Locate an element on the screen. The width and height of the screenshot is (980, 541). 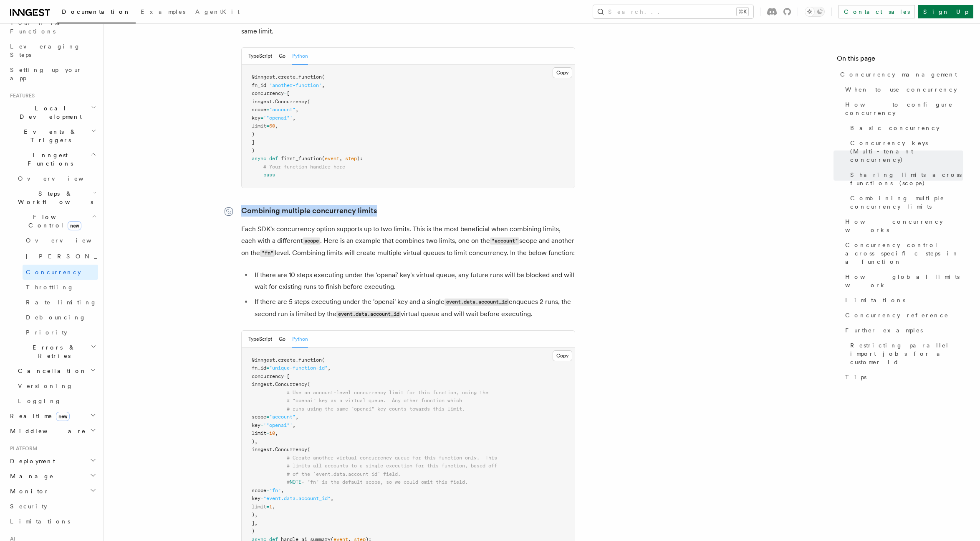
span: When to use concurrency is located at coordinates (902, 89).